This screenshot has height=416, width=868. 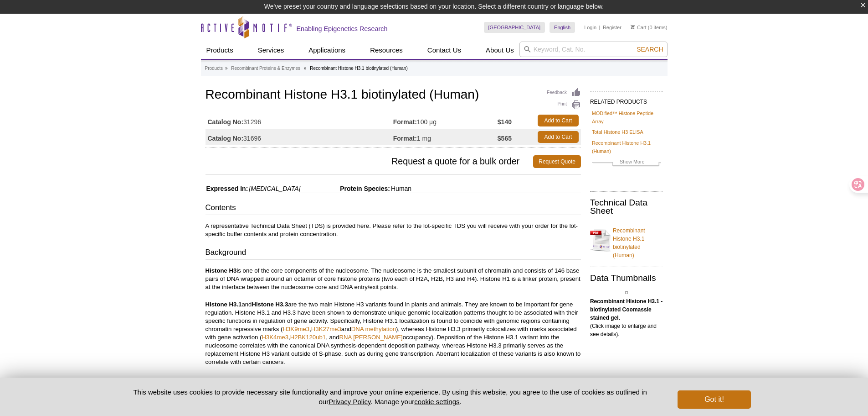 What do you see at coordinates (649, 27) in the screenshot?
I see `li: (0 items)` at bounding box center [649, 27].